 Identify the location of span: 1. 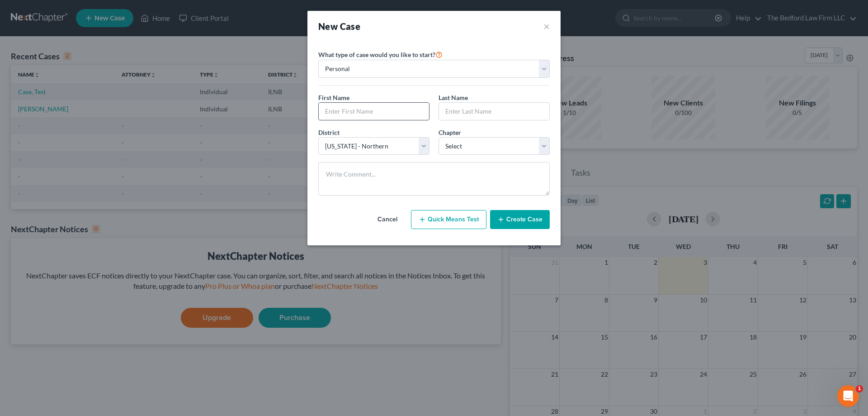
(859, 388).